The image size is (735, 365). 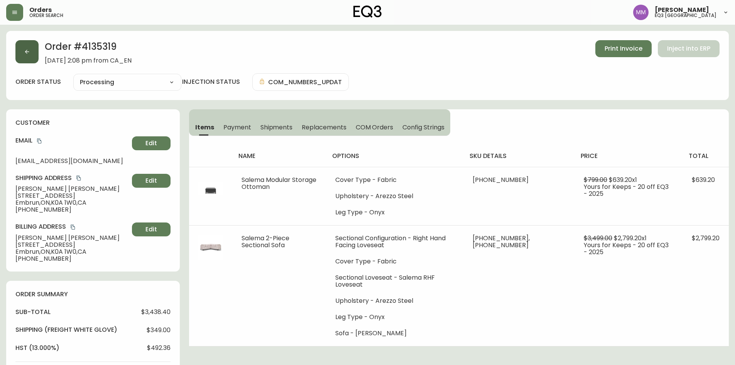 I want to click on h4: sub-total, so click(x=33, y=312).